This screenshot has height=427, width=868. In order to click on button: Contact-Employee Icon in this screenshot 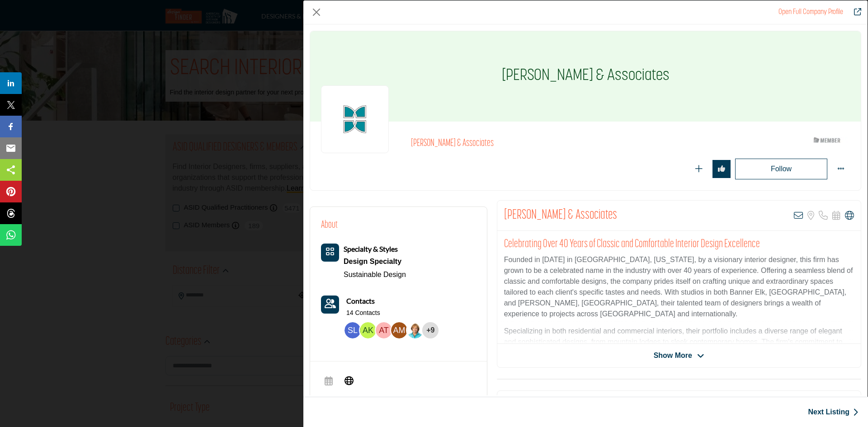, I will do `click(330, 304)`.